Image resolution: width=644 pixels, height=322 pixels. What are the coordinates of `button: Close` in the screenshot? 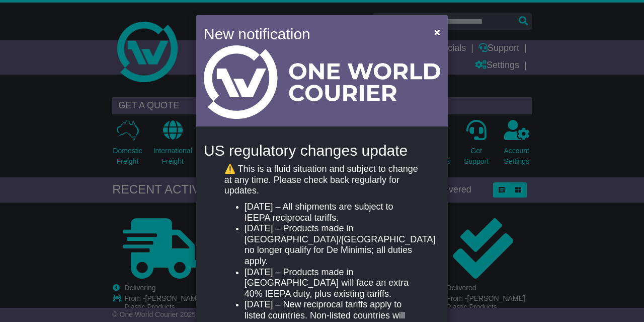 It's located at (438, 32).